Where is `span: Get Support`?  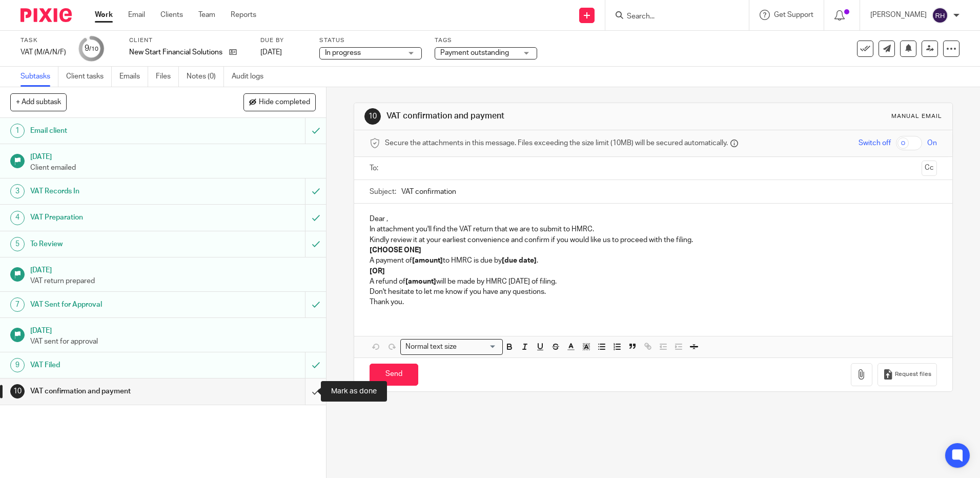
span: Get Support is located at coordinates (793, 15).